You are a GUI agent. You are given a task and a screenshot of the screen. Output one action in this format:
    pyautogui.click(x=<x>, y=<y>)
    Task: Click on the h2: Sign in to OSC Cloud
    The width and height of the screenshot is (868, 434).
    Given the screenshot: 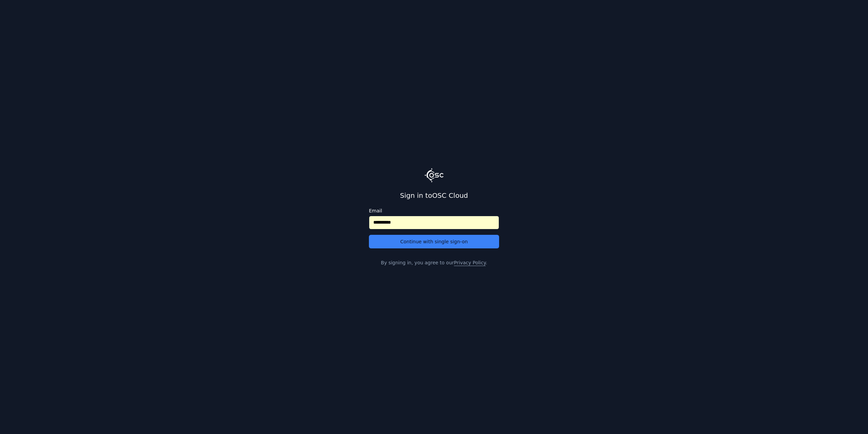 What is the action you would take?
    pyautogui.click(x=434, y=196)
    